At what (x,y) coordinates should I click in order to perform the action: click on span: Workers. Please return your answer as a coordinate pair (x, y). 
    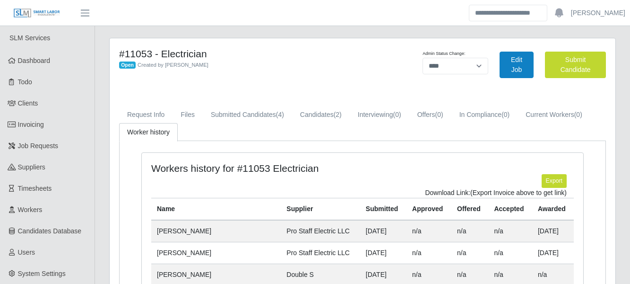
    Looking at the image, I should click on (30, 209).